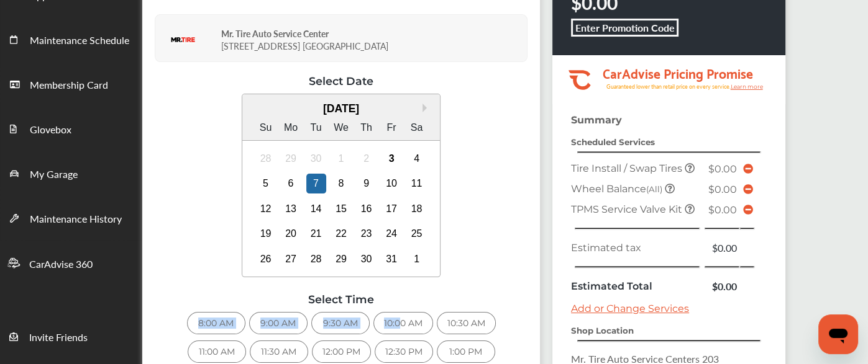 The width and height of the screenshot is (868, 364). What do you see at coordinates (54, 175) in the screenshot?
I see `span: My Garage` at bounding box center [54, 175].